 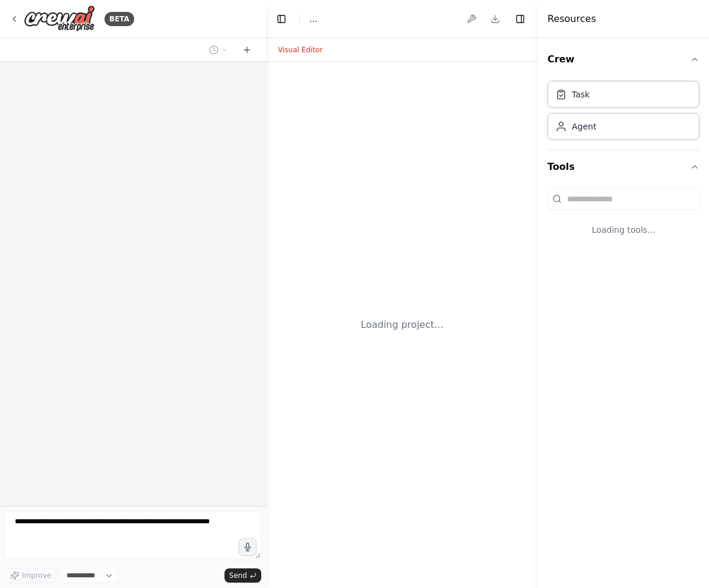 What do you see at coordinates (624, 230) in the screenshot?
I see `div: Loading tools...` at bounding box center [624, 230].